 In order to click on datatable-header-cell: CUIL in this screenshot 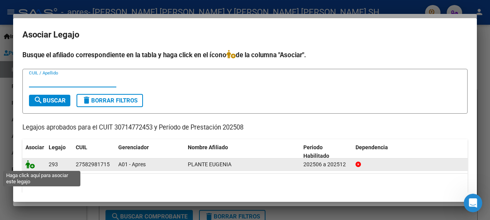, I will do `click(94, 152)`.